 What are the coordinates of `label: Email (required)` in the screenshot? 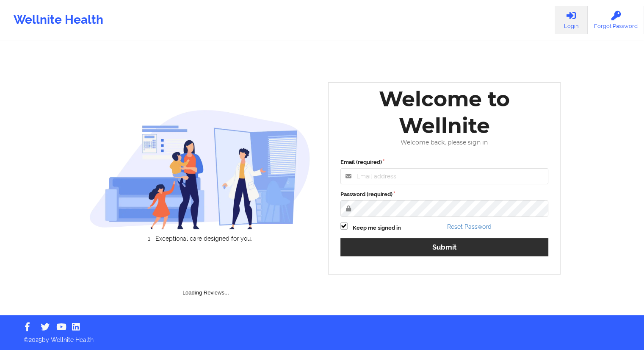 It's located at (444, 162).